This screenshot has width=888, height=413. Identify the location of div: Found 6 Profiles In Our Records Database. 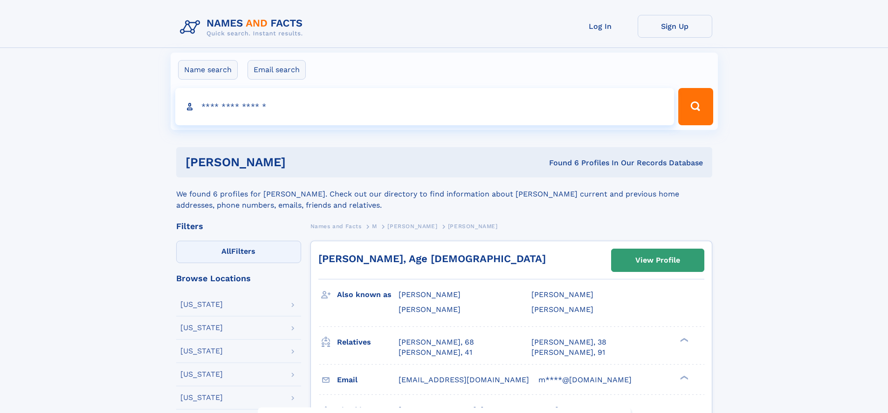
(560, 163).